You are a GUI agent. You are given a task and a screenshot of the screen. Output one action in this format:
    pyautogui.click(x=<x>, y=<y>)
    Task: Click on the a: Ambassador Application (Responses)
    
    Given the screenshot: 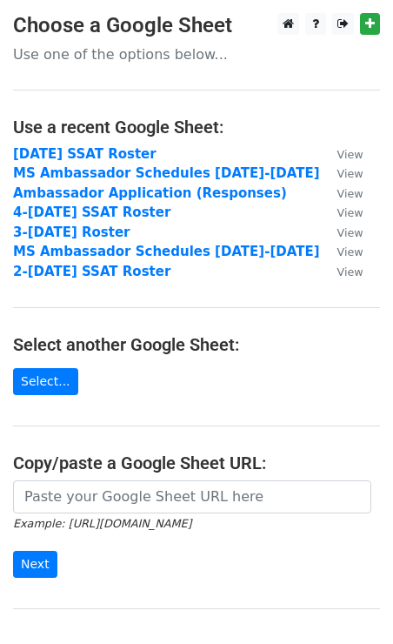 What is the action you would take?
    pyautogui.click(x=150, y=193)
    